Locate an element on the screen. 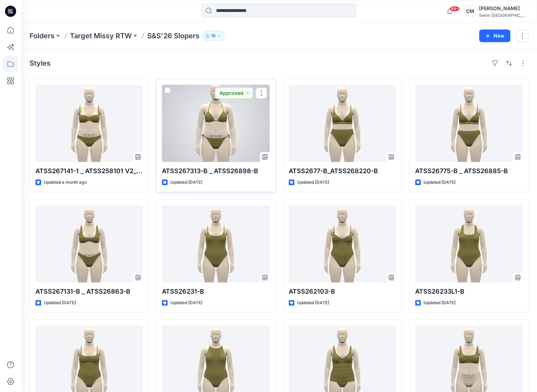 The image size is (537, 392). a: ATSS262103-B is located at coordinates (342, 244).